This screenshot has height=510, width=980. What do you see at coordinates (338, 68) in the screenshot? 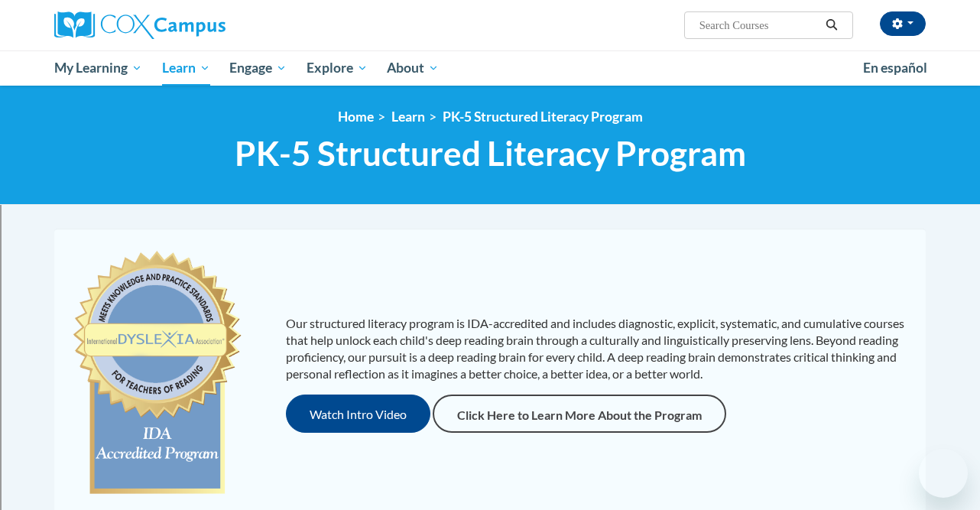
I see `span: Explore` at bounding box center [338, 68].